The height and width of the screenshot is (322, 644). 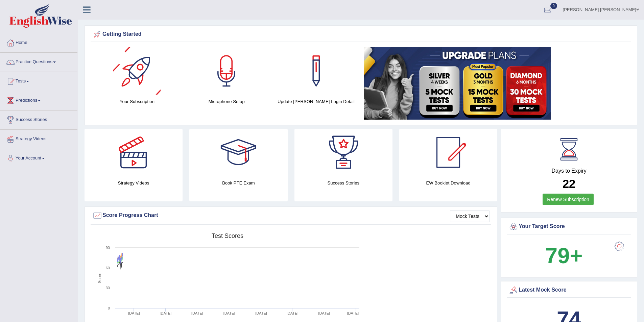 What do you see at coordinates (569, 183) in the screenshot?
I see `b: 22` at bounding box center [569, 183].